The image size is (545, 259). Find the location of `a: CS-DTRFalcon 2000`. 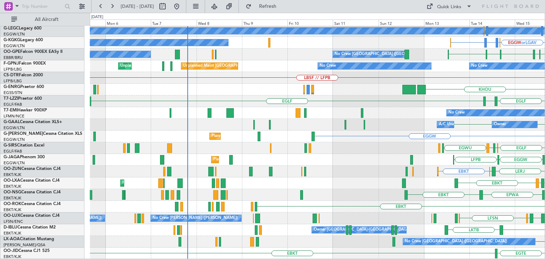

a: CS-DTRFalcon 2000 is located at coordinates (23, 75).